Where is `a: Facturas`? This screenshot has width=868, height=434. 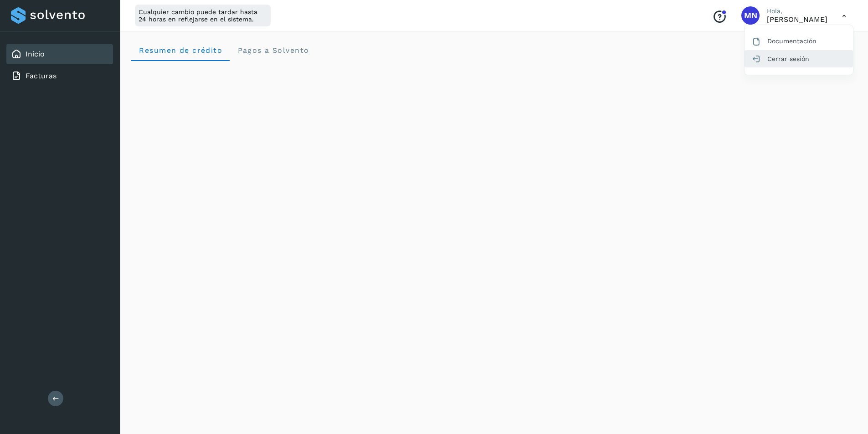 a: Facturas is located at coordinates (41, 75).